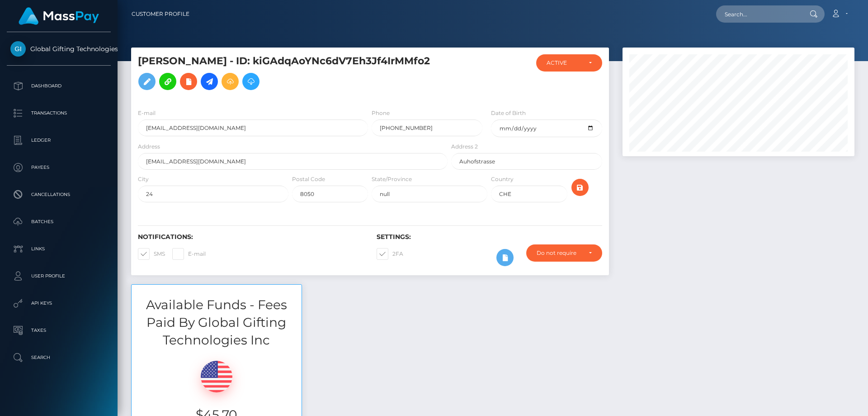  What do you see at coordinates (151, 254) in the screenshot?
I see `label: SMS` at bounding box center [151, 254].